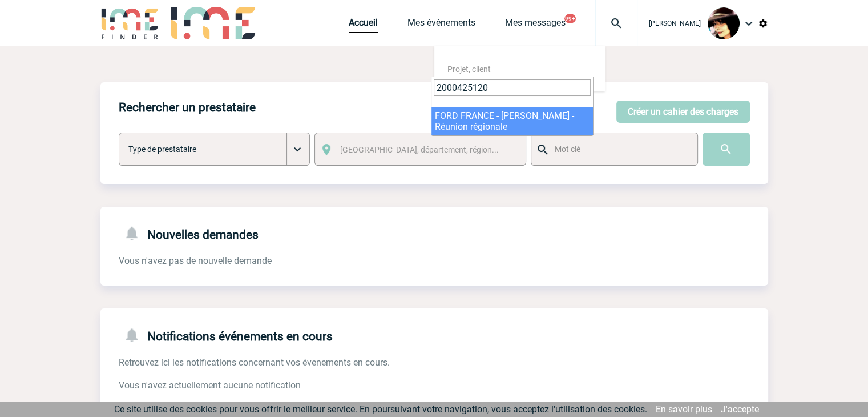 The image size is (868, 417). I want to click on a: J'accepte, so click(740, 409).